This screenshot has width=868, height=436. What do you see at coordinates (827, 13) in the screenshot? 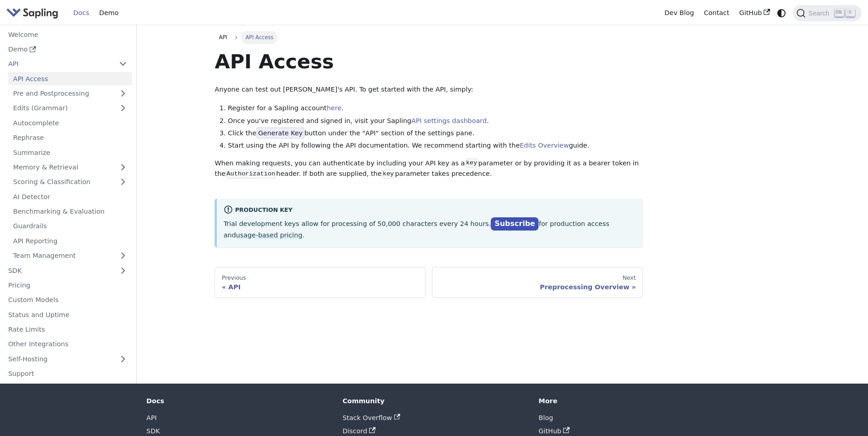
I see `button: Search (Ctrl+K)` at bounding box center [827, 13].